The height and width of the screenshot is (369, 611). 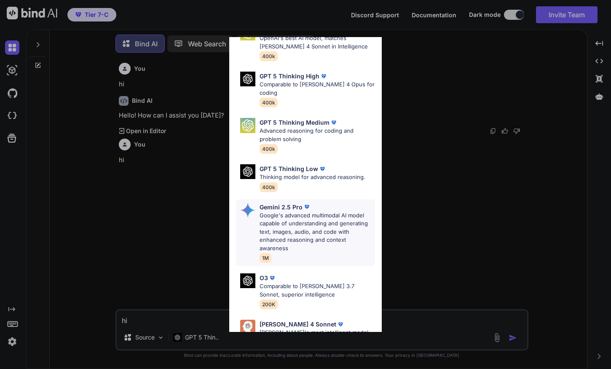 I want to click on p: Advanced reasoning for coding and problem solving, so click(x=317, y=135).